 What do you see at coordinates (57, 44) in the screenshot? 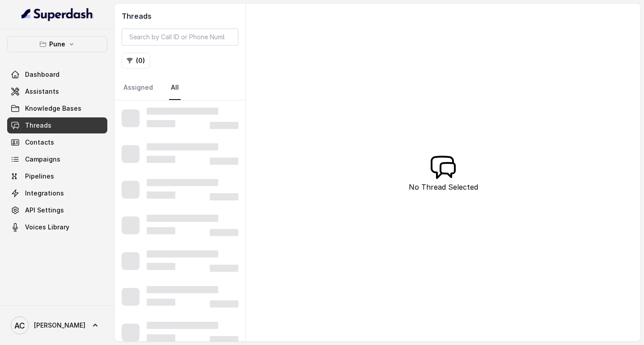
I see `p: Pune` at bounding box center [57, 44].